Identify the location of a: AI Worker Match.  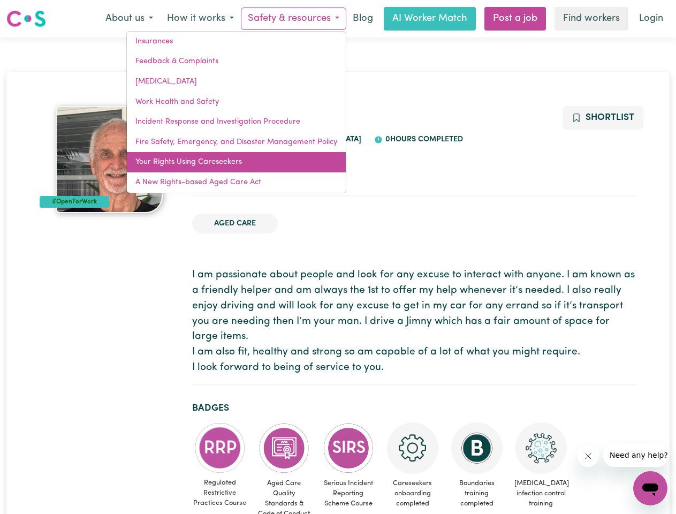
(430, 19).